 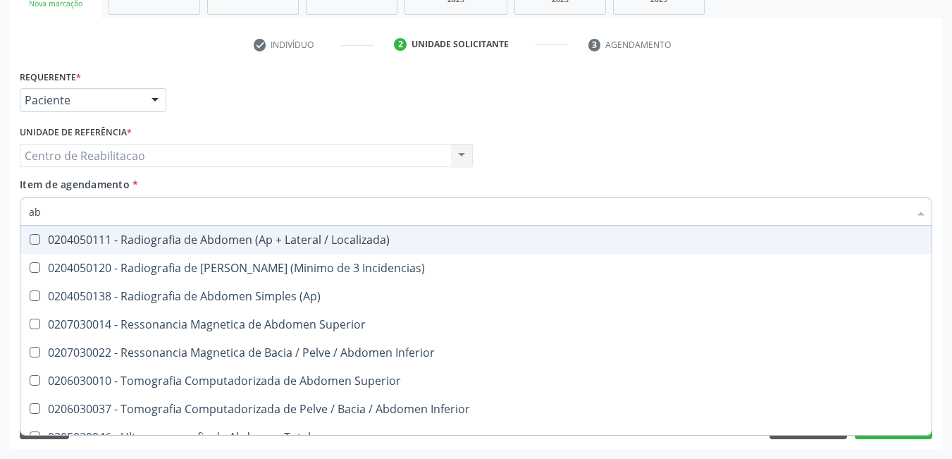 What do you see at coordinates (476, 296) in the screenshot?
I see `div: 0204050138 - Radiografia de Abdomen Simples (Ap)` at bounding box center [476, 296].